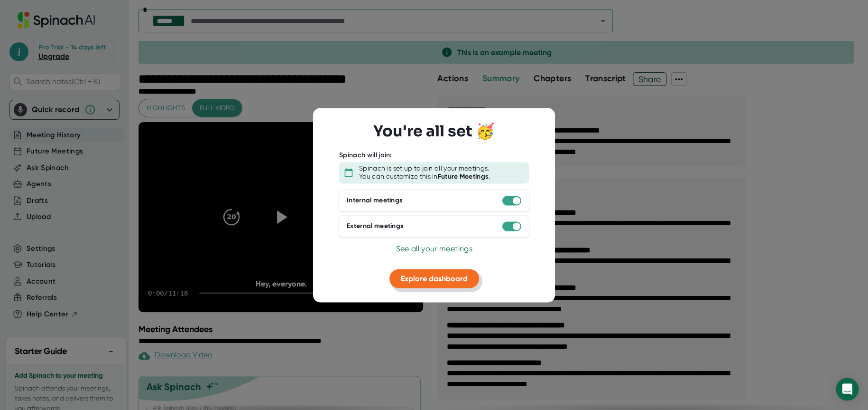  Describe the element at coordinates (365, 155) in the screenshot. I see `div: Spinach will join:` at that location.